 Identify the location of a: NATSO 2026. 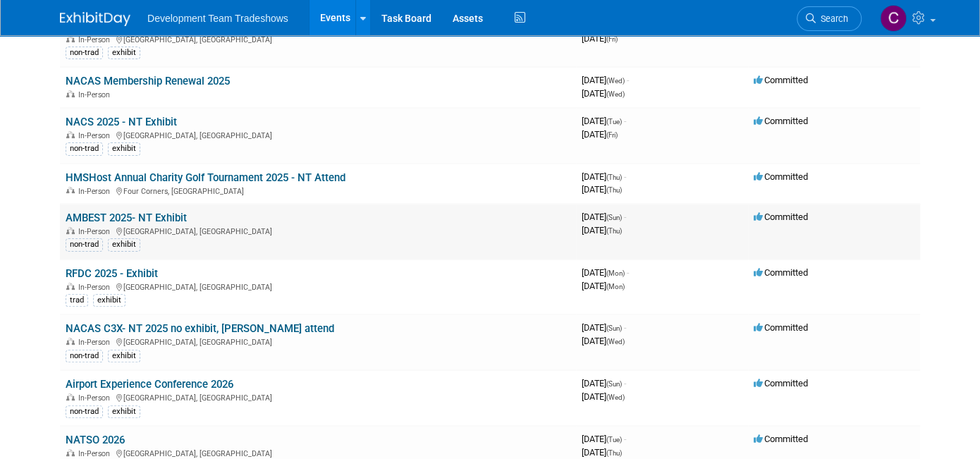
(95, 440).